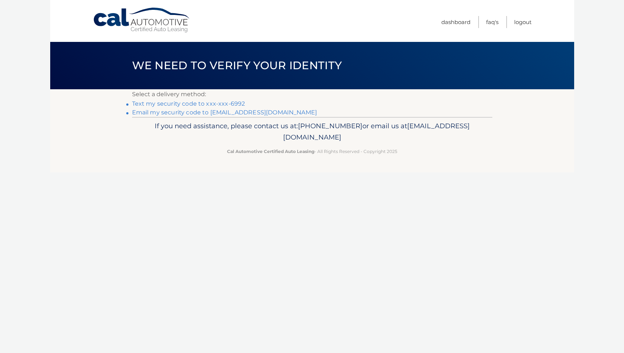 This screenshot has width=624, height=353. I want to click on strong: Cal Automotive Certified Auto Leasing, so click(271, 151).